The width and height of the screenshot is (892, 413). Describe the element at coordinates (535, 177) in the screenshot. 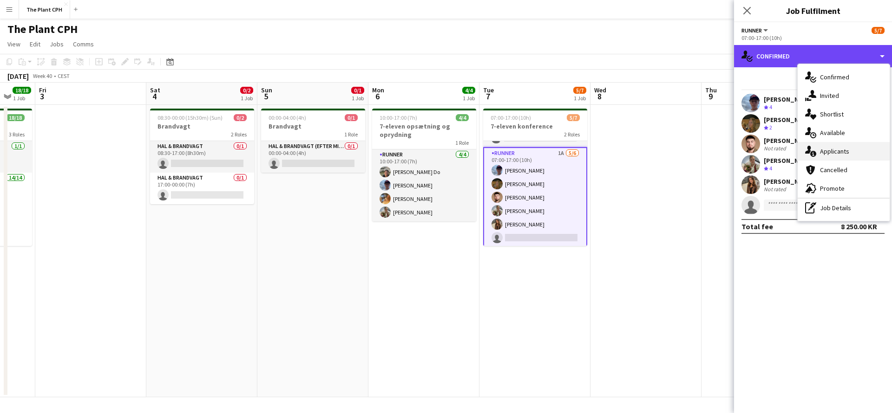

I see `app-job-card: 07:00-17:00 (10h)5/77-eleven konference2 RolesGarderobe2A0/107:00-17:00 (10h) Runner1A5/607:00-17...` at that location.